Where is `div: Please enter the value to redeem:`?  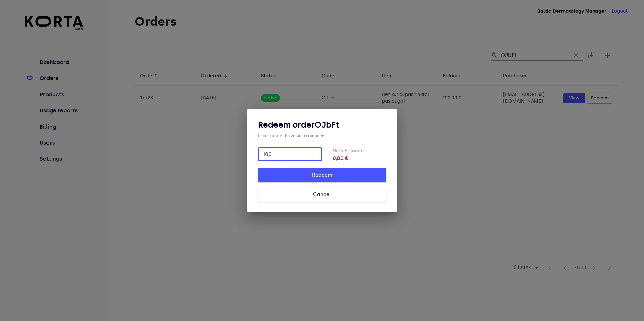 div: Please enter the value to redeem: is located at coordinates (322, 136).